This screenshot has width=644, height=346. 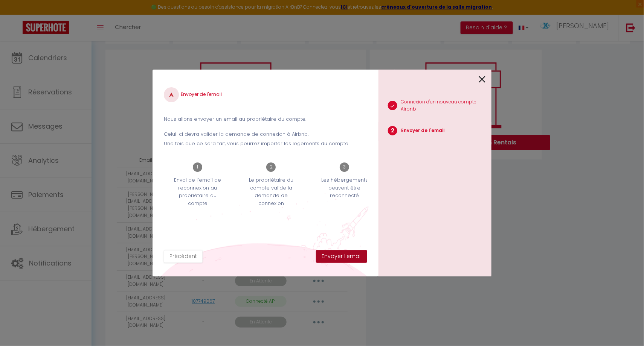 I want to click on button: Envoyer l'email, so click(x=342, y=257).